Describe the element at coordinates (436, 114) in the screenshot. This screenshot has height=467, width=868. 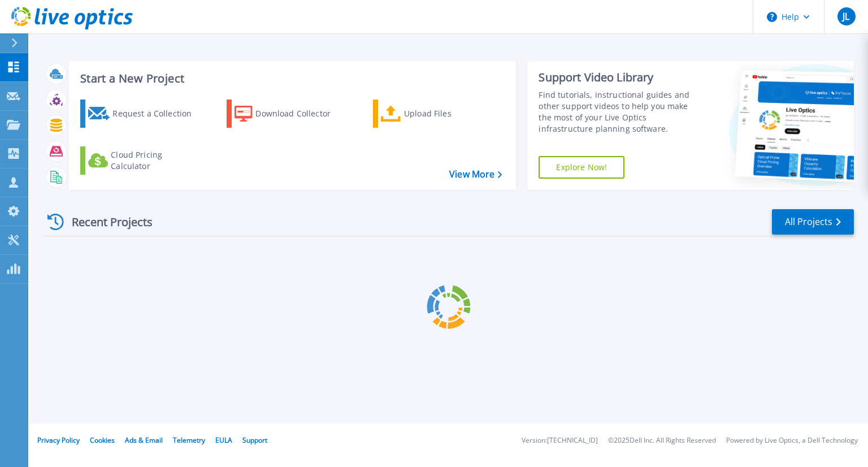
I see `a: Upload Files` at that location.